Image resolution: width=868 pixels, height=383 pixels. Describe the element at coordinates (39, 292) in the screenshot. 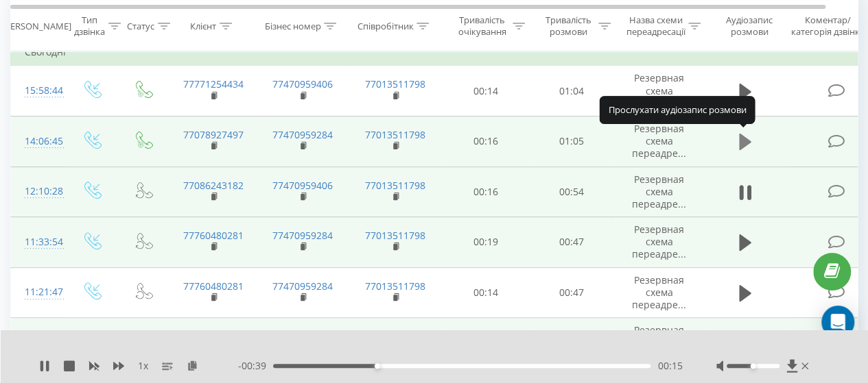

I see `div: 11:21:47` at that location.